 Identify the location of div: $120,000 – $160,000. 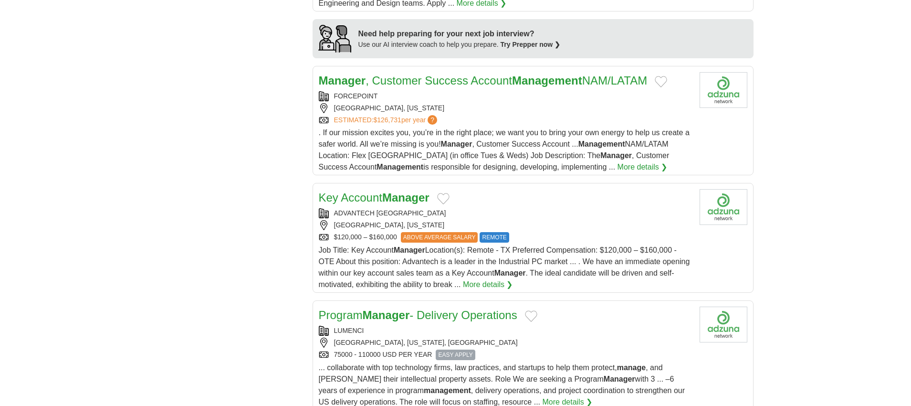
(506, 237).